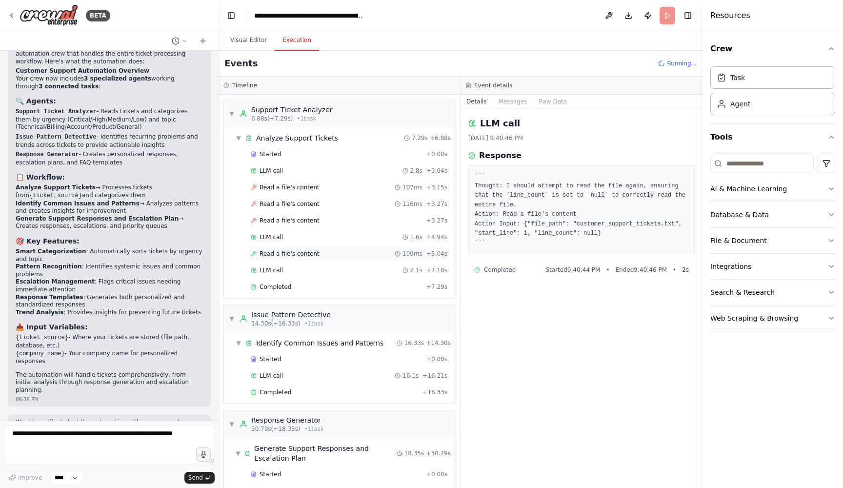  I want to click on span: + 16.33s, so click(435, 392).